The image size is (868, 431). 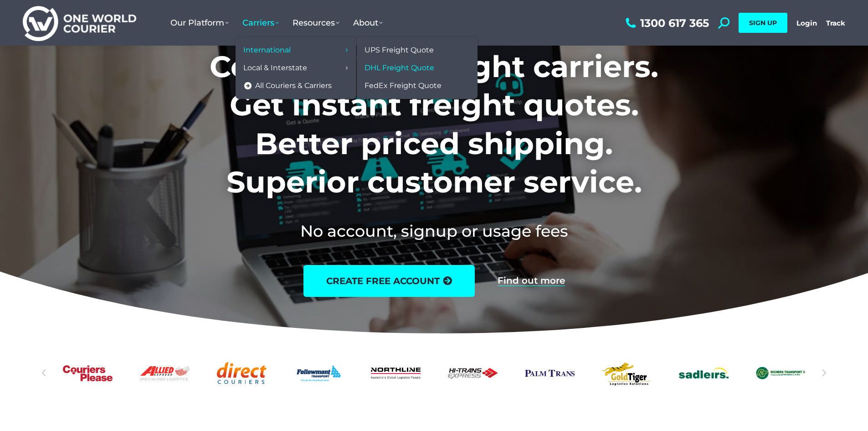 I want to click on div: Direct Couriers logo, so click(x=241, y=373).